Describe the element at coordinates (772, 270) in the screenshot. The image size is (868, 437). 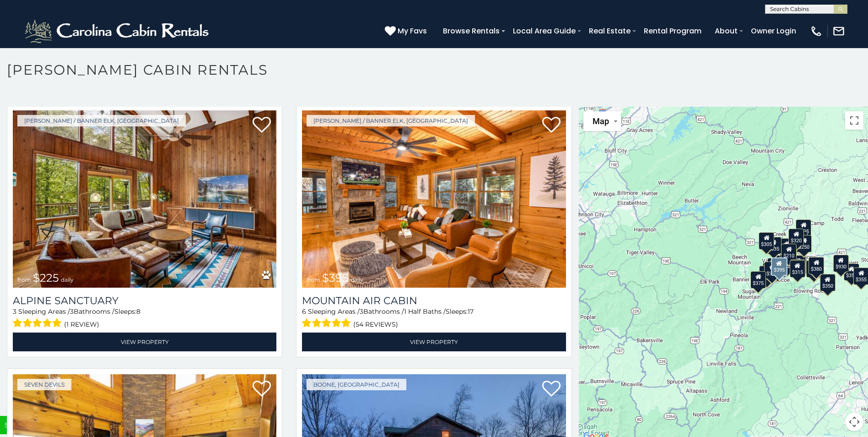
I see `div: $325` at that location.